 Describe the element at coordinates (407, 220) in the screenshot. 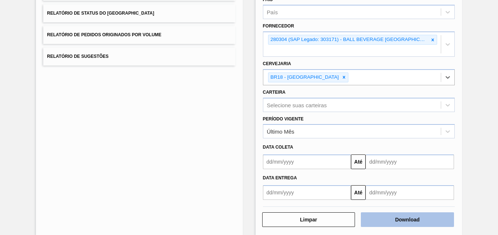

I see `button: Download` at that location.